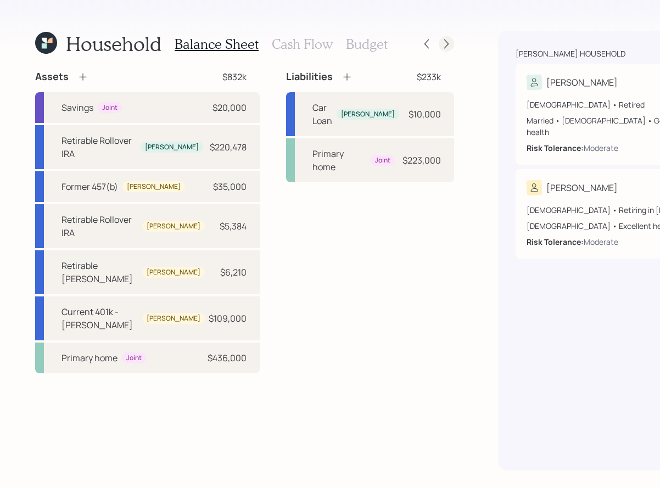  I want to click on h3: Budget, so click(367, 44).